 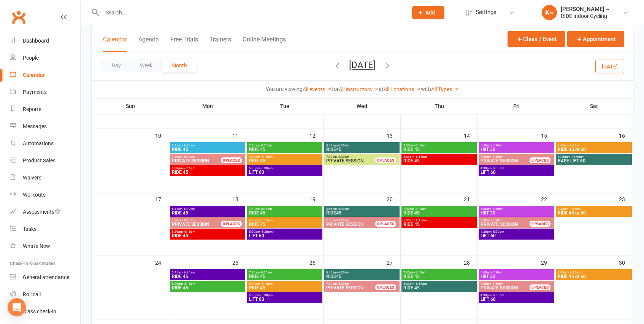 What do you see at coordinates (45, 92) in the screenshot?
I see `a: Payments` at bounding box center [45, 92].